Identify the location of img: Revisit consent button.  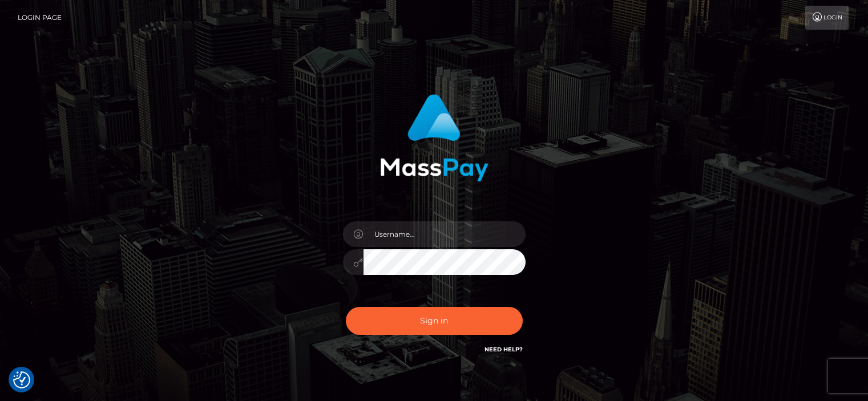
(22, 379).